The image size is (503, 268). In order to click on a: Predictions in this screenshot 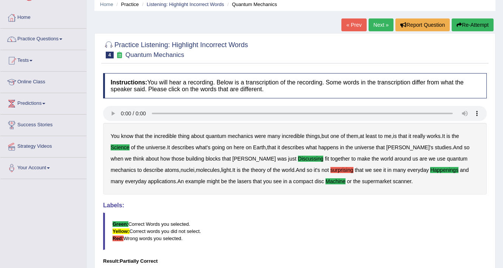, I will do `click(43, 103)`.